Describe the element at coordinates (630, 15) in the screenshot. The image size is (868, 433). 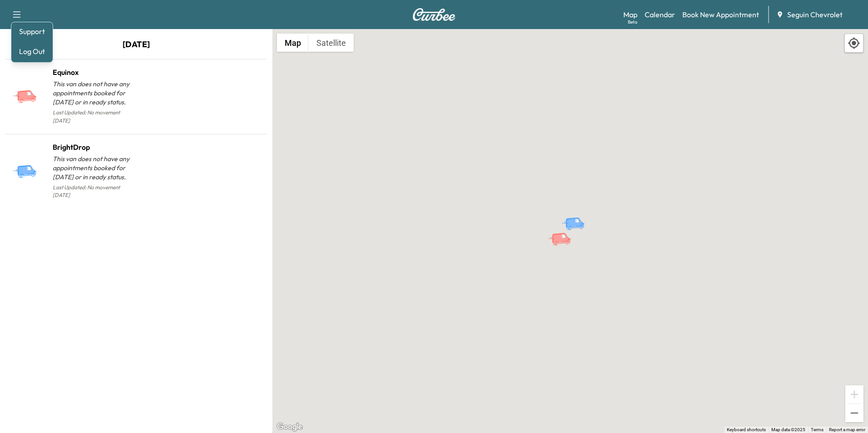
I see `a: MapBeta` at that location.